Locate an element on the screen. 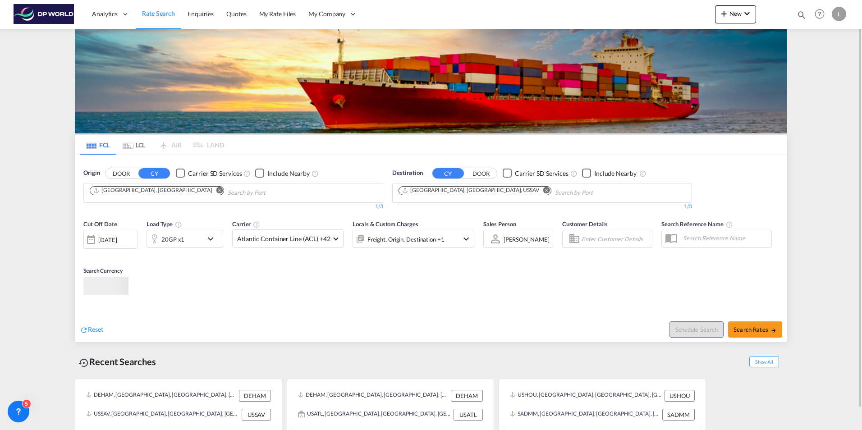  button: Note: By default Schedule search will only considerorigin ports, destination ports and cut off da... is located at coordinates (696, 329).